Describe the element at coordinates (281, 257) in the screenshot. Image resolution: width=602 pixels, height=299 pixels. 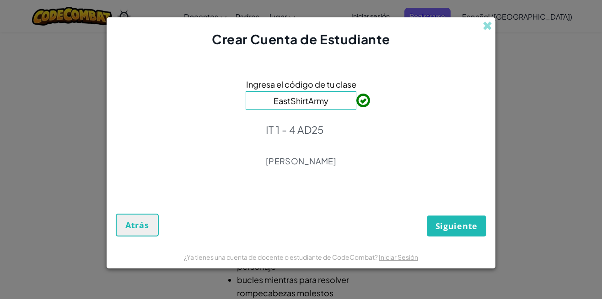
I see `span: ¿Ya tienes una cuenta de docente o estudiante de CodeCombat?` at that location.